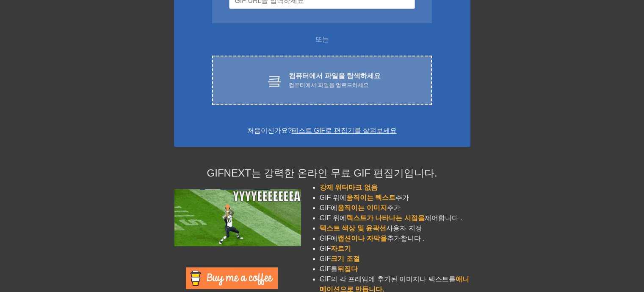  Describe the element at coordinates (232, 278) in the screenshot. I see `img: 나에게 커피 한 잔 사줘` at that location.